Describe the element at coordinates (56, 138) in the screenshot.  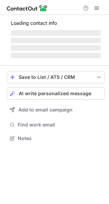
I see `button: Notes` at that location.